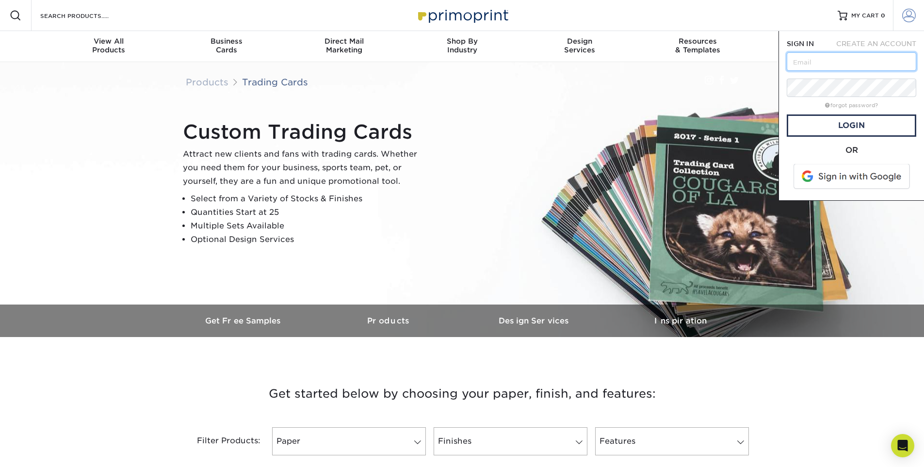  I want to click on h3: Get Free Samples, so click(244, 321).